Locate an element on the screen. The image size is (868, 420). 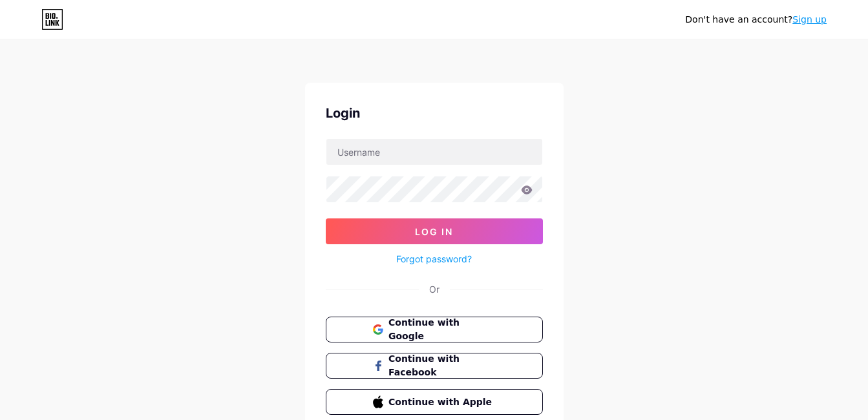
div: Or is located at coordinates (434, 289).